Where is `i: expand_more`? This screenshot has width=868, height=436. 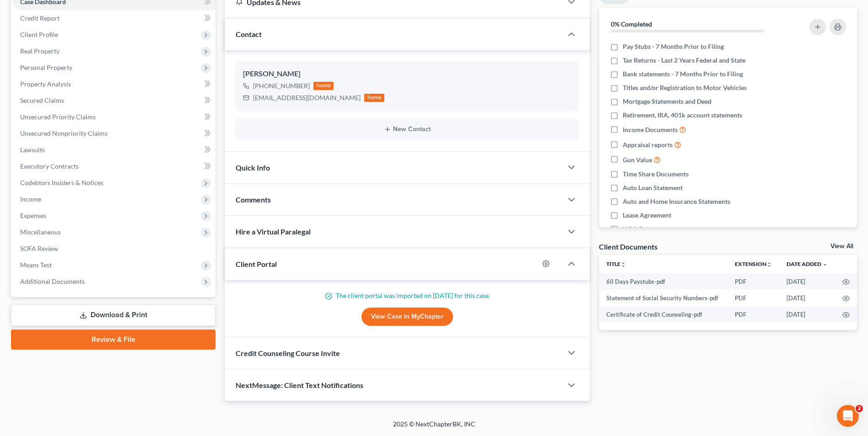 i: expand_more is located at coordinates (825, 265).